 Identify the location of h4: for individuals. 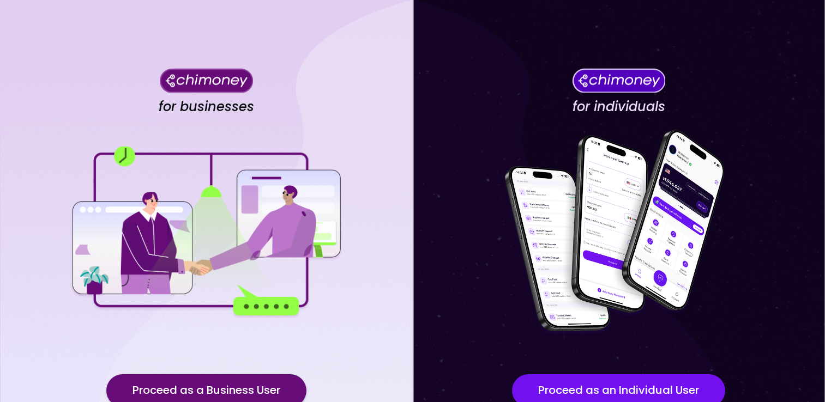
(619, 107).